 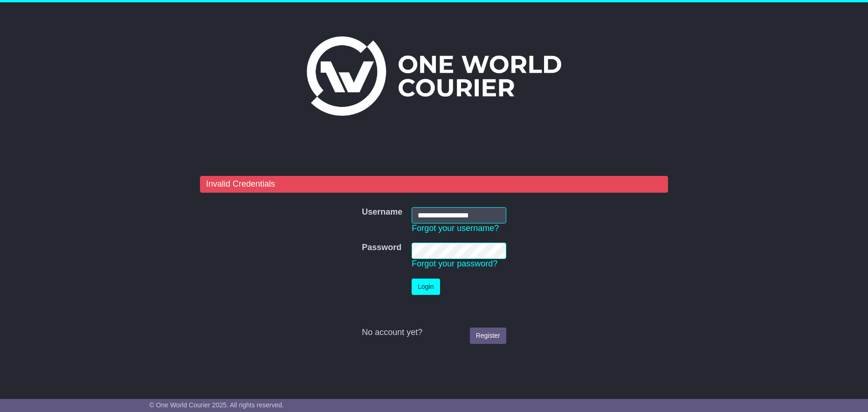 What do you see at coordinates (434, 76) in the screenshot?
I see `img: One World` at bounding box center [434, 76].